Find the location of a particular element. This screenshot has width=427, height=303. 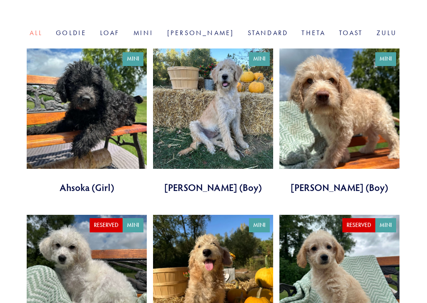

a: Toast is located at coordinates (351, 33).